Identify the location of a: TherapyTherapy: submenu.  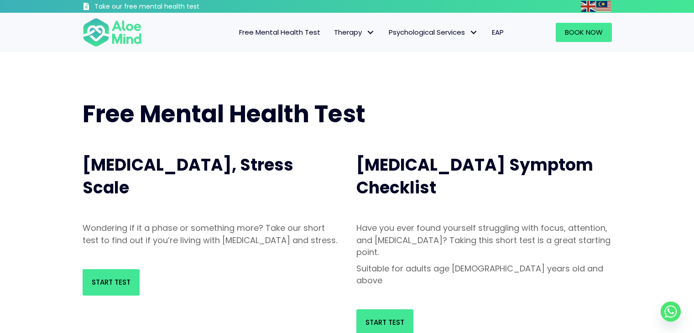
(355, 32).